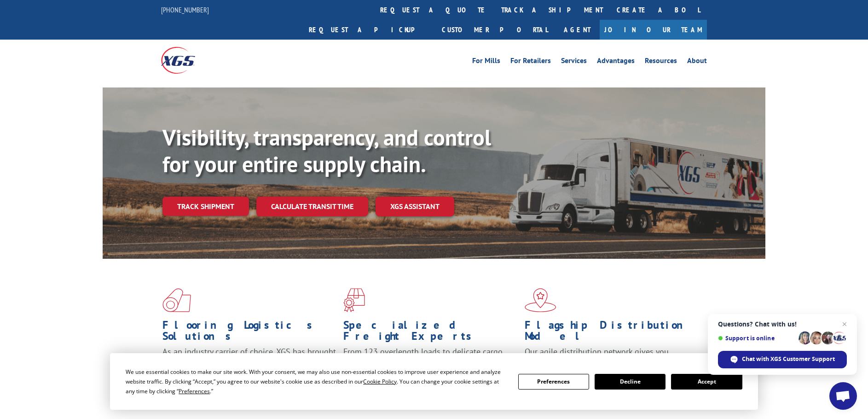 This screenshot has height=419, width=868. What do you see at coordinates (616, 62) in the screenshot?
I see `a: Advantages` at bounding box center [616, 62].